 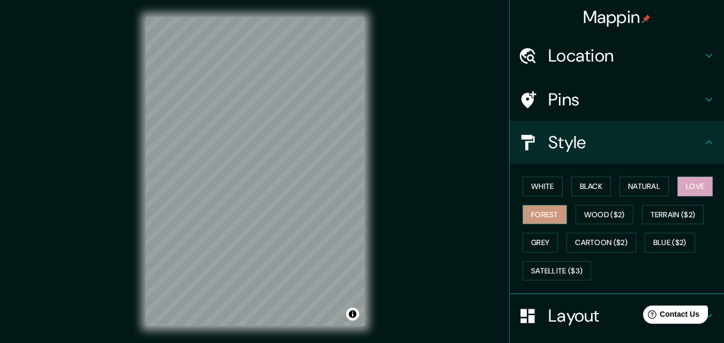 What do you see at coordinates (617, 316) in the screenshot?
I see `div: Layout` at bounding box center [617, 316].